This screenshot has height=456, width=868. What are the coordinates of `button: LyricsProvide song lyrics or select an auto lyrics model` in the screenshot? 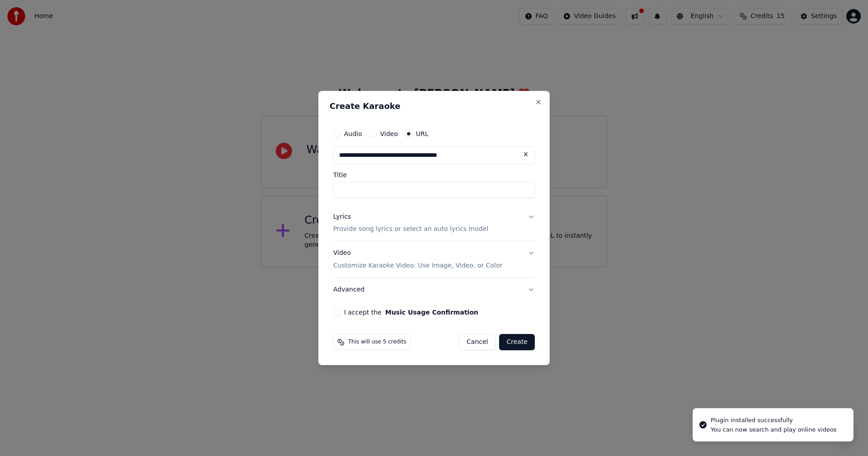 It's located at (434, 223).